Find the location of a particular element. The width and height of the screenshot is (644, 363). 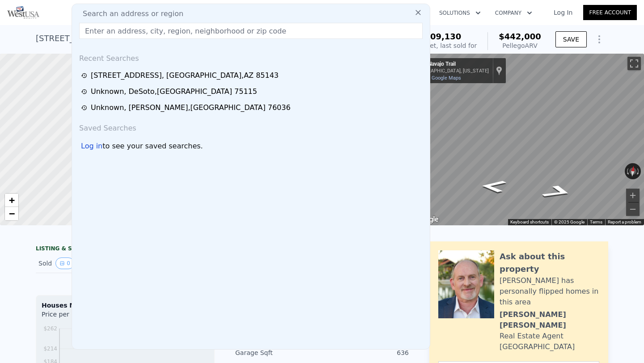

a: Zoom in is located at coordinates (12, 200).